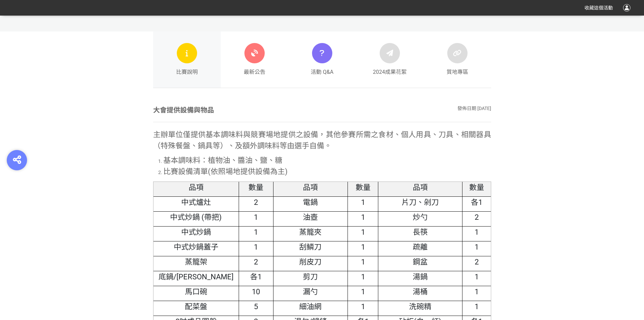  I want to click on span: 質地專區, so click(457, 72).